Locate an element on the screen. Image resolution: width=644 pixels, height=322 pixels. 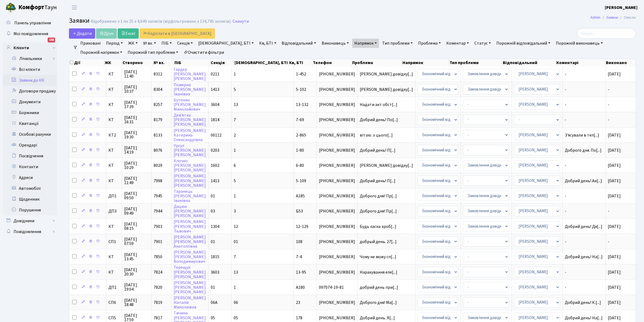
span: Таун is located at coordinates (37, 8).